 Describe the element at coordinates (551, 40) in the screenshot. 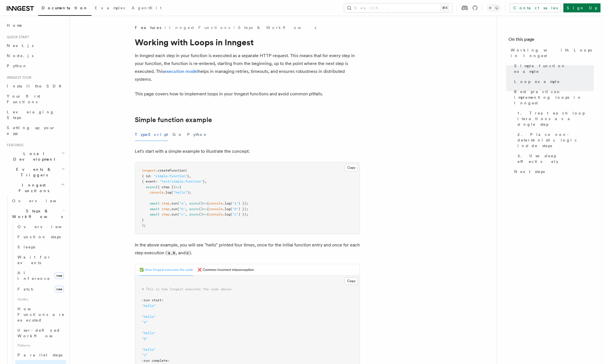

I see `h4: On this page` at that location.